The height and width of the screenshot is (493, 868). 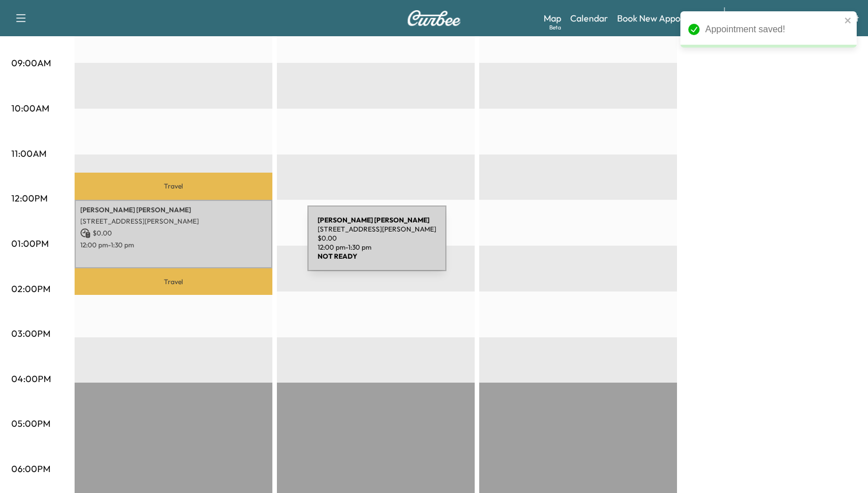 What do you see at coordinates (589, 18) in the screenshot?
I see `a: Calendar` at bounding box center [589, 18].